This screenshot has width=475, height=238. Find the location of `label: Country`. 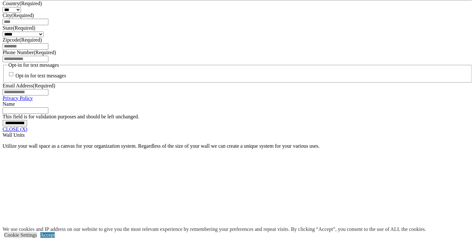

label: Country is located at coordinates (22, 3).